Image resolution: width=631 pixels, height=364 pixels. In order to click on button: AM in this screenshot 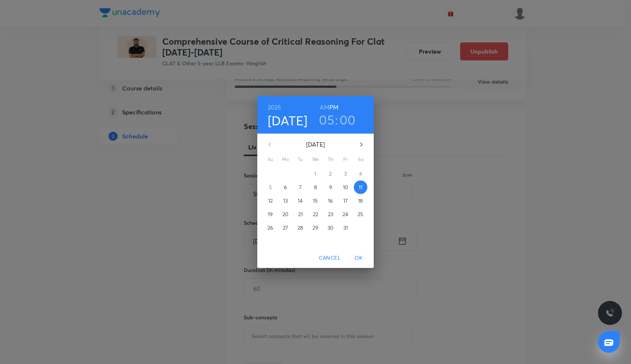, I will do `click(324, 107)`.